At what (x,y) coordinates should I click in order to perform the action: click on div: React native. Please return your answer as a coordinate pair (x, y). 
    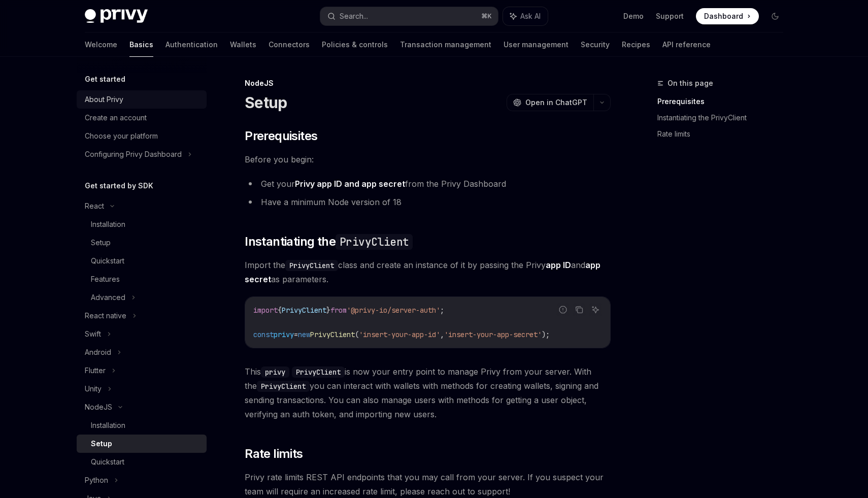
    Looking at the image, I should click on (106, 316).